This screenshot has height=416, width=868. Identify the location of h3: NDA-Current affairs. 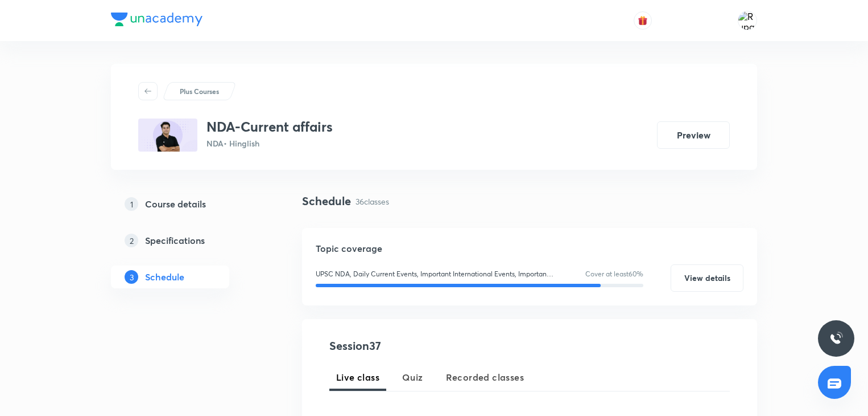
(270, 127).